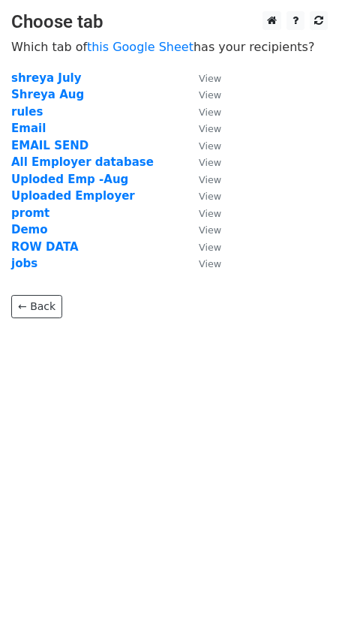 The height and width of the screenshot is (641, 339). I want to click on a: Uploded Emp -Aug, so click(70, 179).